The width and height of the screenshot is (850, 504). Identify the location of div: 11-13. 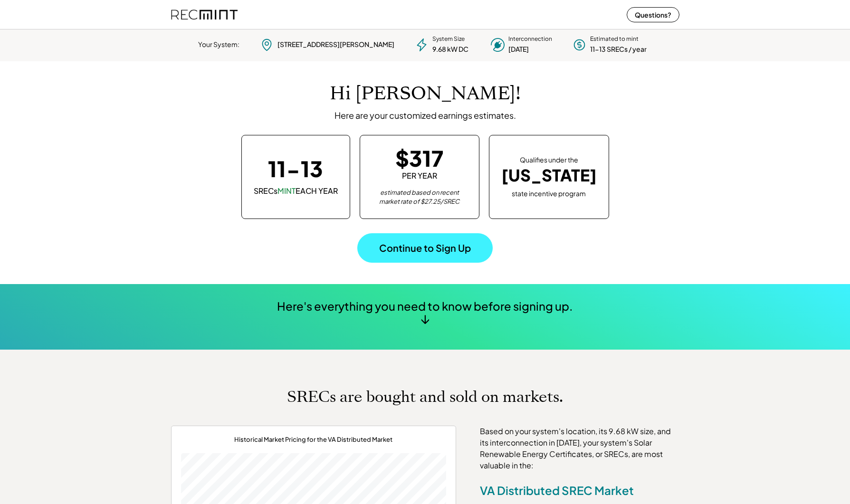
(296, 168).